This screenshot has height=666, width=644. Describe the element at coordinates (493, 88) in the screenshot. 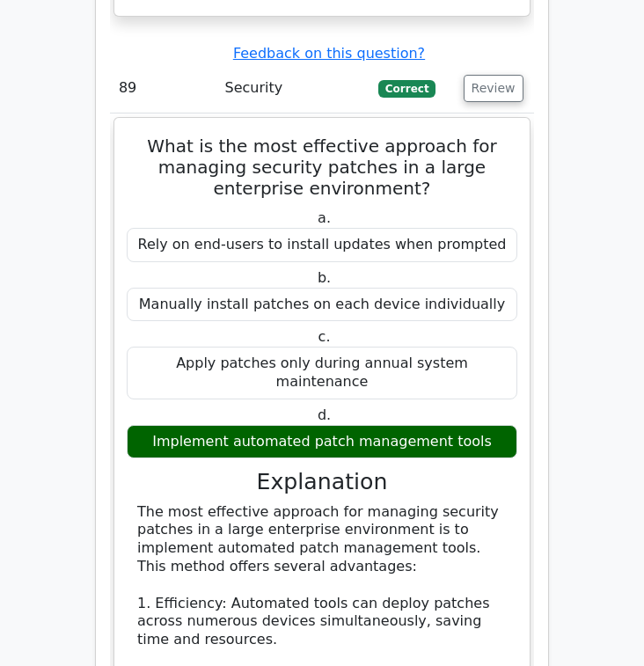

I see `button: Review` at that location.